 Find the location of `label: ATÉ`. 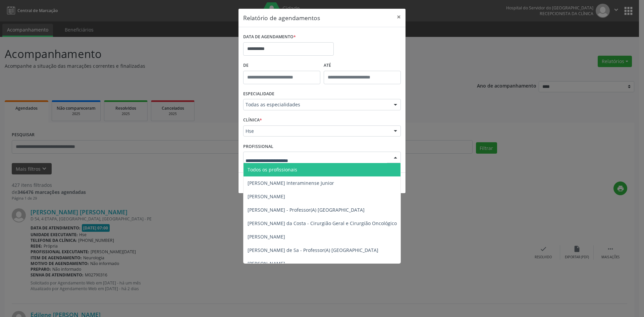

label: ATÉ is located at coordinates (362, 66).